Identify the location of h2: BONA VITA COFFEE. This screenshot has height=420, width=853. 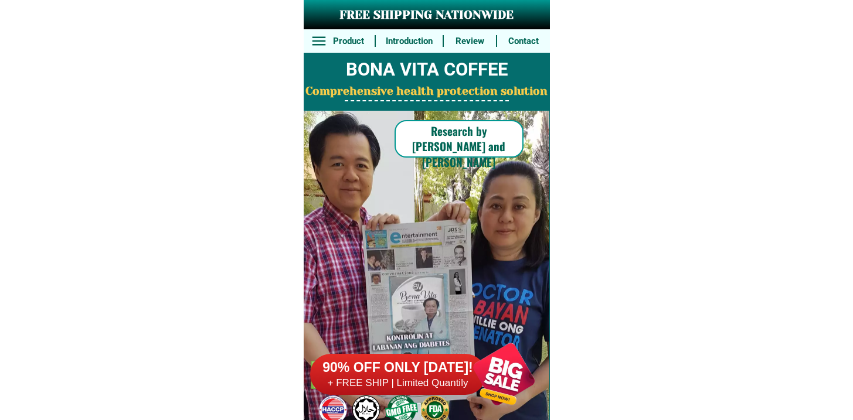
(427, 70).